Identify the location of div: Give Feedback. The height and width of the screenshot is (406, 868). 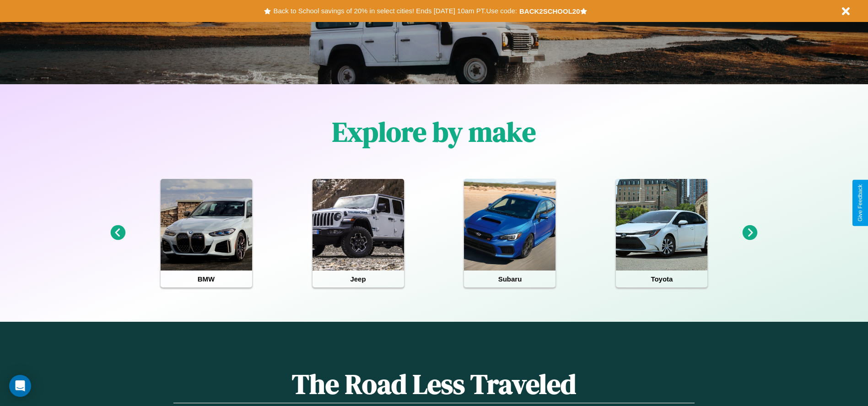
(861, 203).